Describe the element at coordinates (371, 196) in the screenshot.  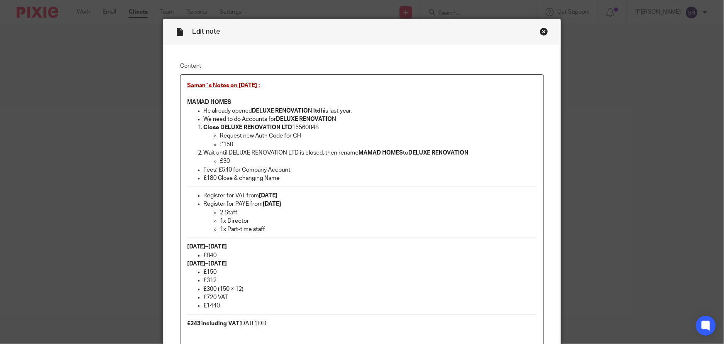
I see `p: Register for VAT from` at that location.